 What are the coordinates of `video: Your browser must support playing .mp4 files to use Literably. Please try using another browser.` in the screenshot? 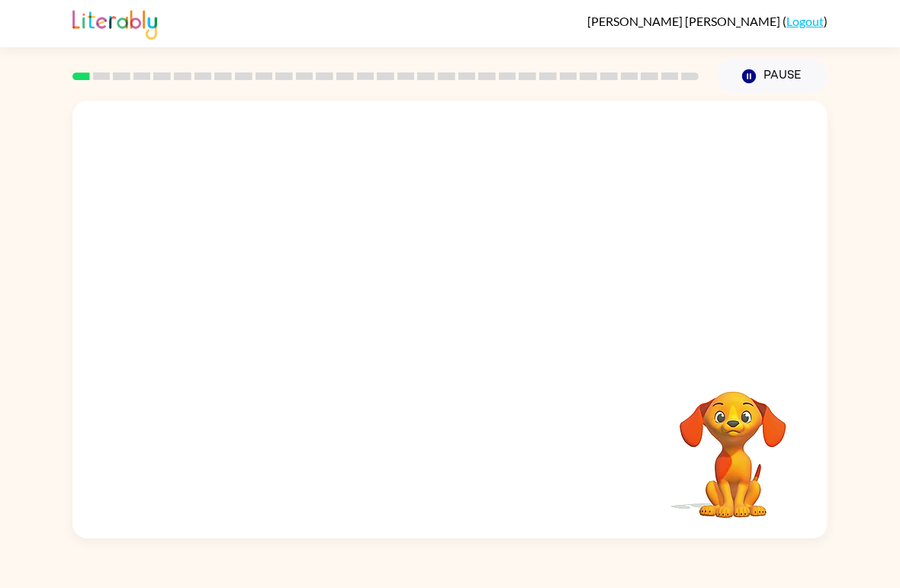 It's located at (733, 444).